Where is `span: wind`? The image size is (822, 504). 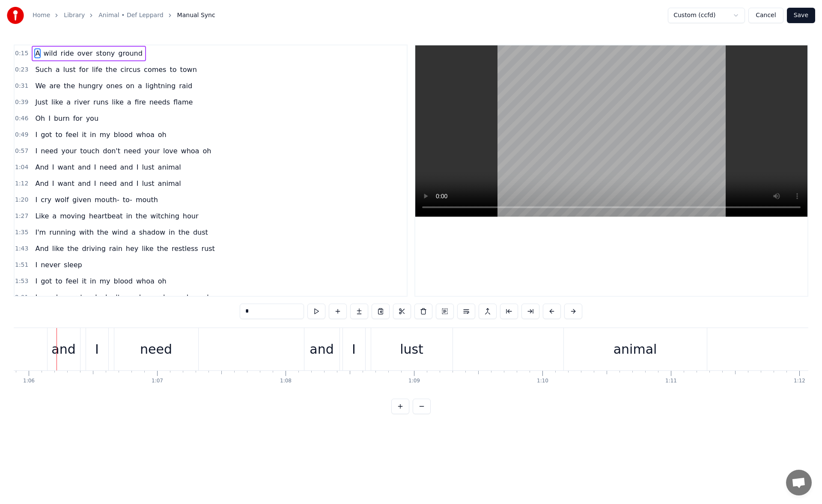
span: wind is located at coordinates (120, 232).